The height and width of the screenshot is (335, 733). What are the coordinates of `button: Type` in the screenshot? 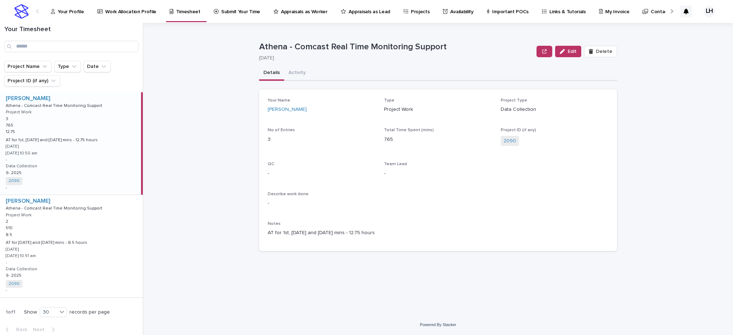 It's located at (68, 67).